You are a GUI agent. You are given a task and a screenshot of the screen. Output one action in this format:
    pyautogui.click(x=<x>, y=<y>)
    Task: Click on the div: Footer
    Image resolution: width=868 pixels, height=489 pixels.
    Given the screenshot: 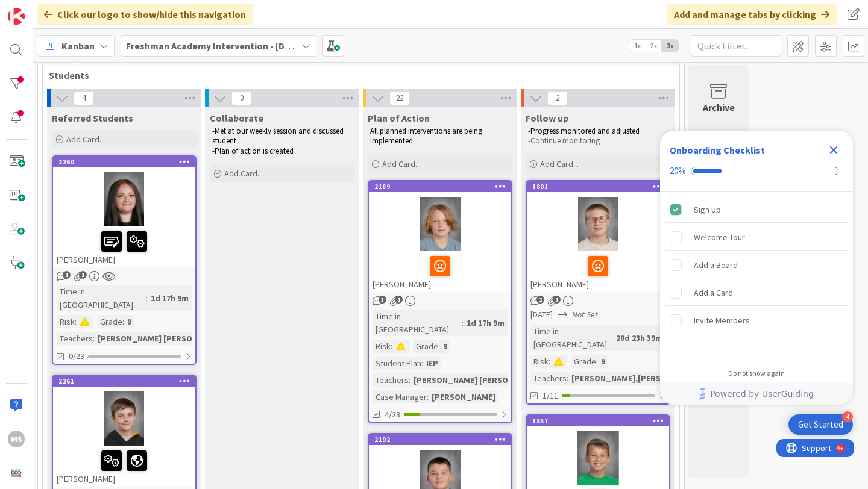 What is the action you would take?
    pyautogui.click(x=756, y=394)
    